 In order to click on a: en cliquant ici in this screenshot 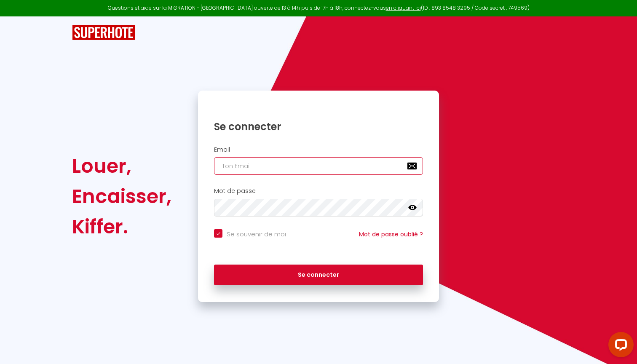, I will do `click(403, 8)`.